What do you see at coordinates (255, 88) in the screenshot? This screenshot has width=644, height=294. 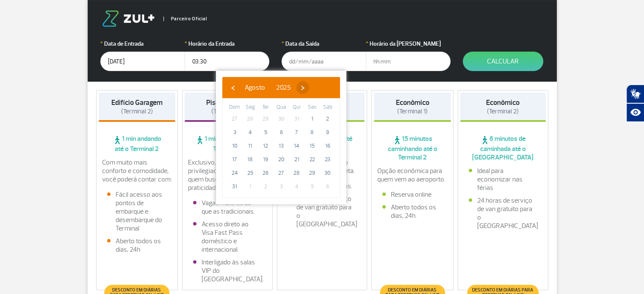 I see `span: Agosto` at bounding box center [255, 88].